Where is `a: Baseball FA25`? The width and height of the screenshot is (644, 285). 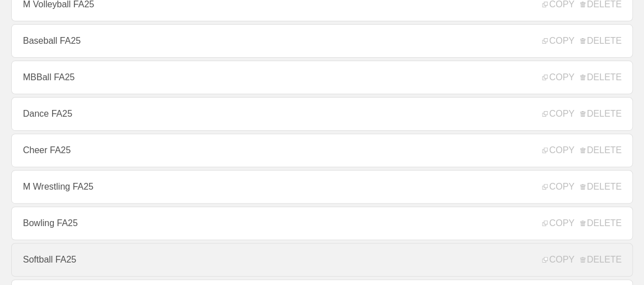
a: Baseball FA25 is located at coordinates (322, 41).